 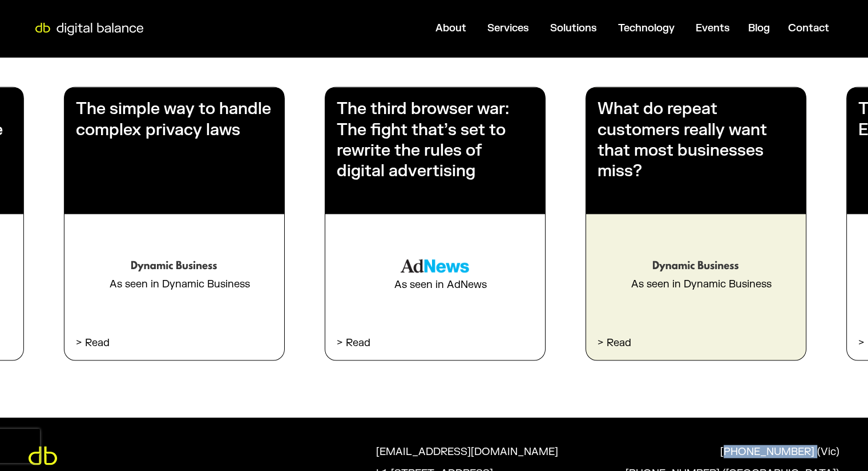 I want to click on h3: The third browser war: The fight that’s set to rewrite the rules of digital advertising, so click(x=435, y=140).